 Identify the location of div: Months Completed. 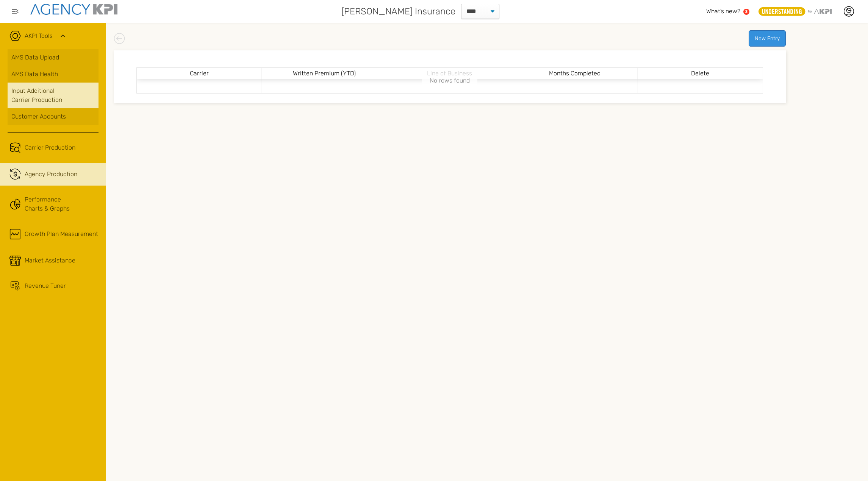
(575, 73).